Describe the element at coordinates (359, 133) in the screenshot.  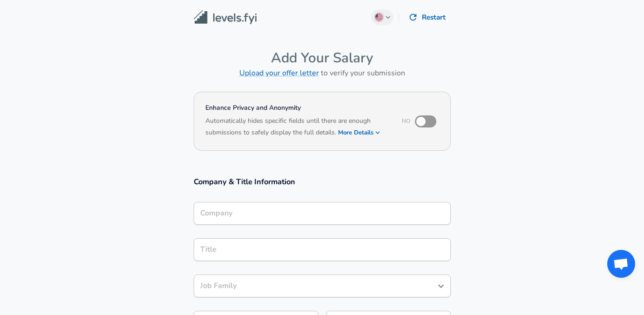
I see `button: More Details` at that location.